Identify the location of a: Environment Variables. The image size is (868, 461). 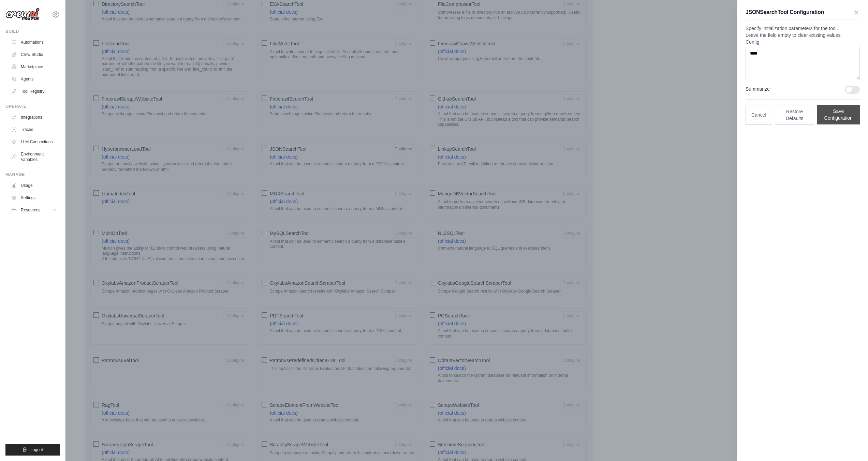
(34, 157).